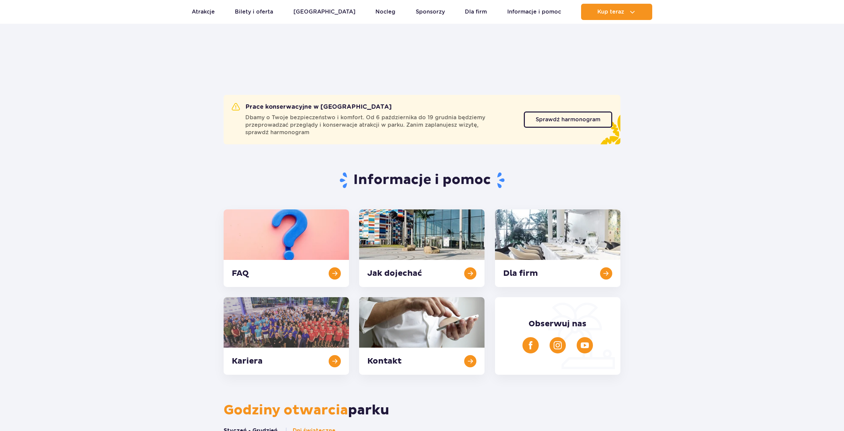 Image resolution: width=844 pixels, height=431 pixels. What do you see at coordinates (203, 12) in the screenshot?
I see `a: Atrakcje` at bounding box center [203, 12].